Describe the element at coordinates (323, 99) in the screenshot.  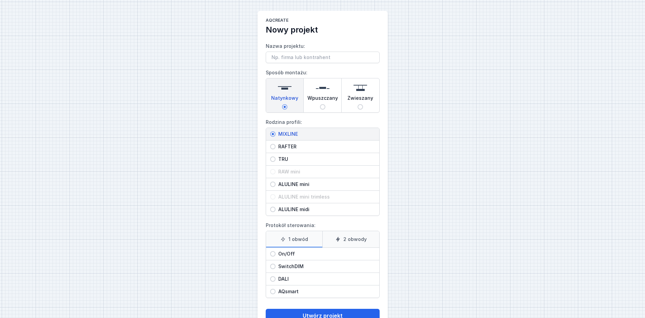
I see `span: Wpuszczany` at that location.